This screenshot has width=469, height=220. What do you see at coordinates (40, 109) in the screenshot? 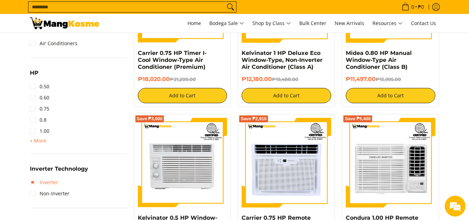
I see `a: 0.75` at bounding box center [40, 109].